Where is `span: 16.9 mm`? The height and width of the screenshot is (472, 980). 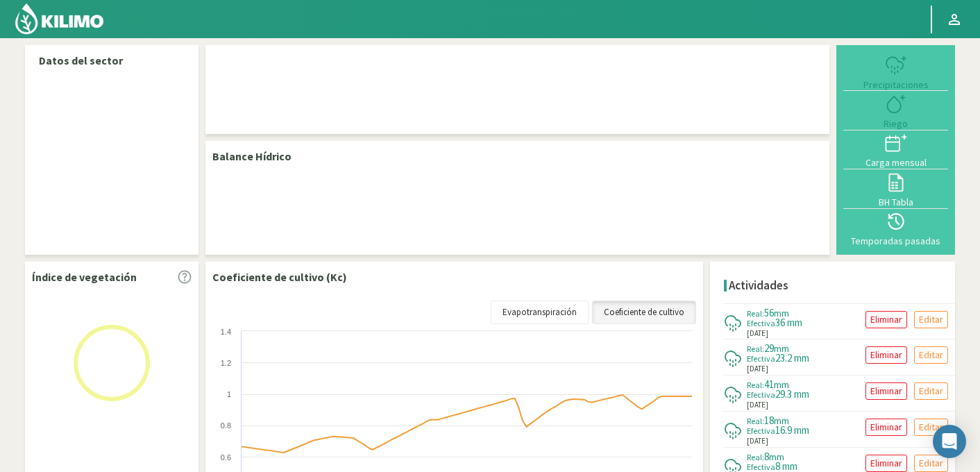
span: 16.9 mm is located at coordinates (792, 429).